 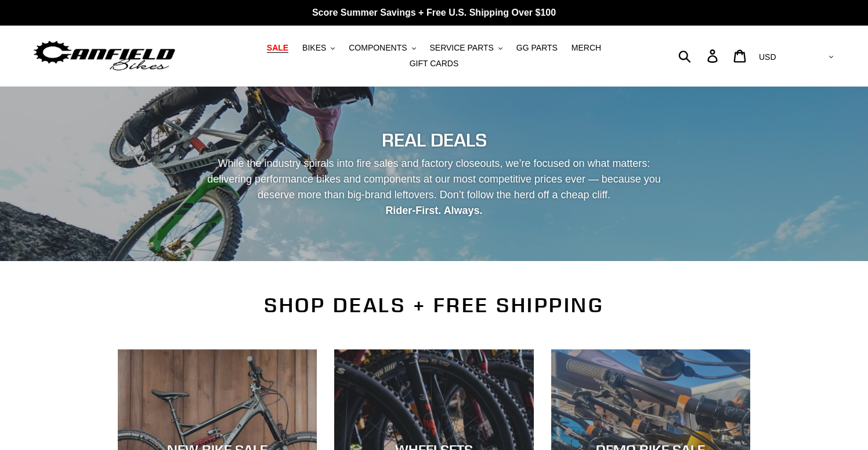 I want to click on input: Search, so click(x=699, y=55).